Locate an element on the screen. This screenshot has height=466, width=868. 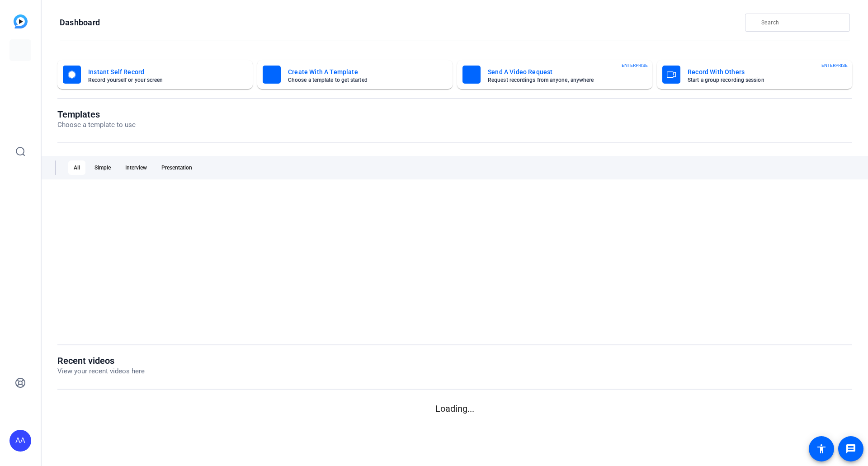
p: Choose a template to use is located at coordinates (97, 125).